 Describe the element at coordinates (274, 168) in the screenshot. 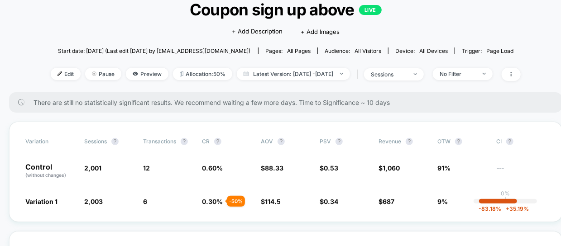

I see `span: 88.33` at that location.